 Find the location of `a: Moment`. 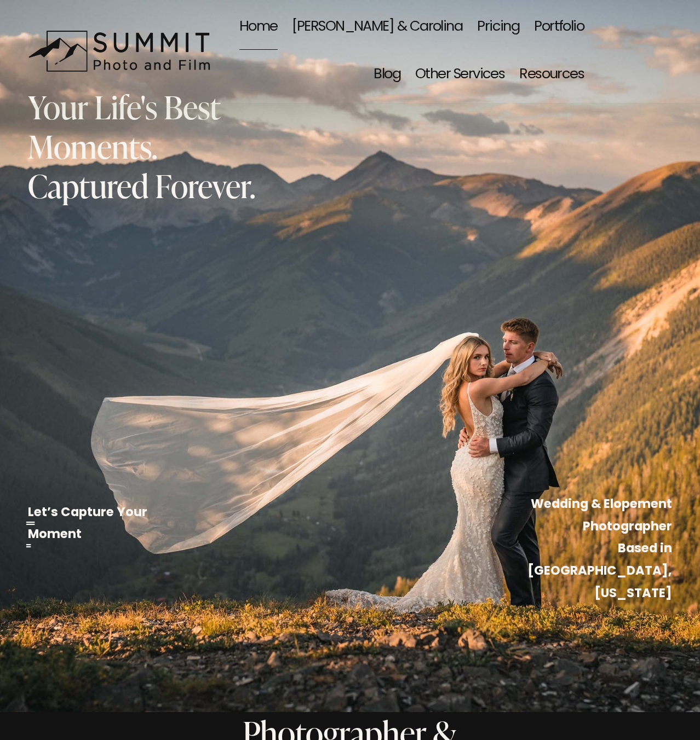

a: Moment is located at coordinates (55, 535).